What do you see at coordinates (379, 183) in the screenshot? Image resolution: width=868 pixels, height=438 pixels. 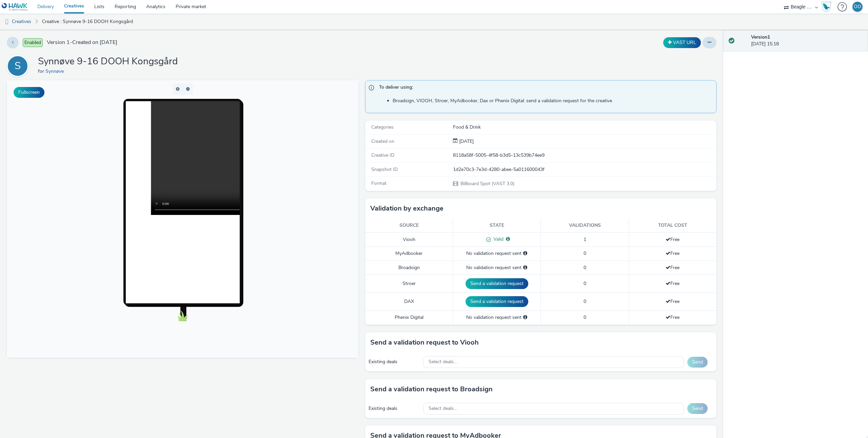 I see `span: Format` at bounding box center [379, 183].